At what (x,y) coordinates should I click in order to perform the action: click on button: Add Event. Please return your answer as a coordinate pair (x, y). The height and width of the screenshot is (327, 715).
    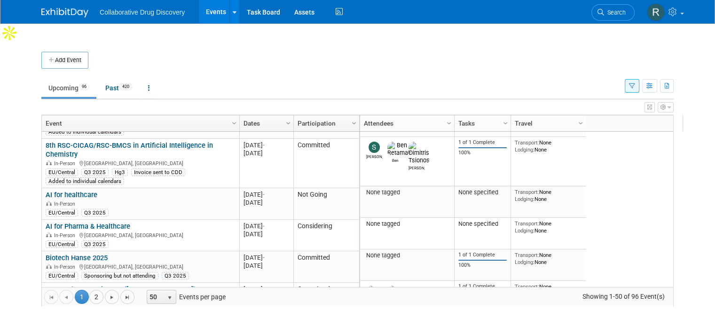
    Looking at the image, I should click on (65, 60).